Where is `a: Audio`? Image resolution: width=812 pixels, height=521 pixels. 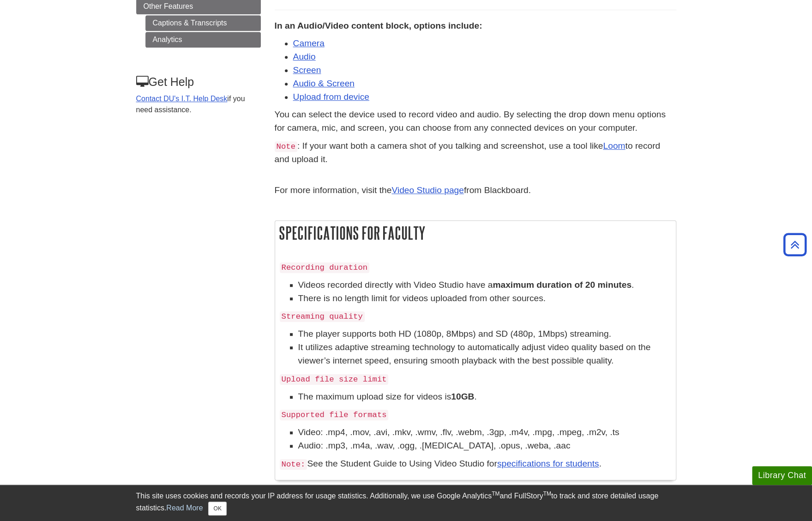
a: Audio is located at coordinates (305, 57).